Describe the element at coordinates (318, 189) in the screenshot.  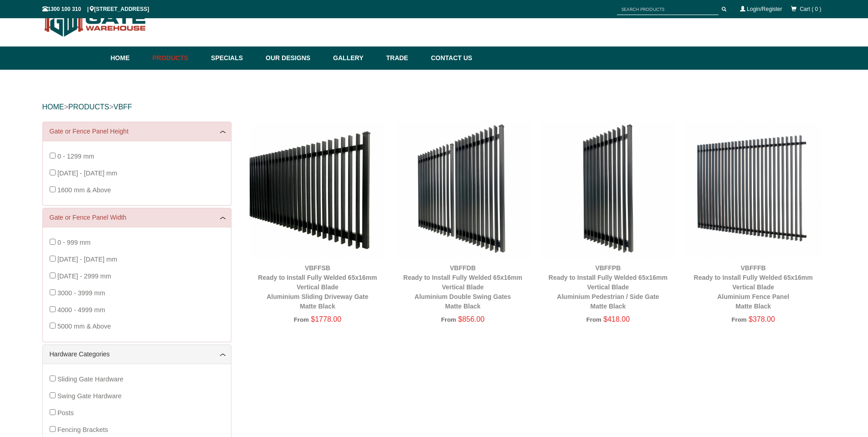
I see `img: VBFFSB - Ready to Install Fully Welded 65x16mm Vertical Blade - Aluminium Sliding Driveway Gate -...` at that location.